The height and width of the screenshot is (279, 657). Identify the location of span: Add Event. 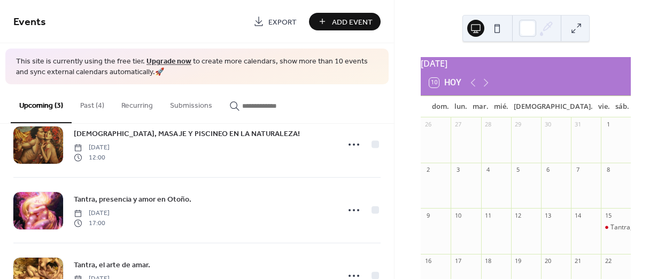
(352, 22).